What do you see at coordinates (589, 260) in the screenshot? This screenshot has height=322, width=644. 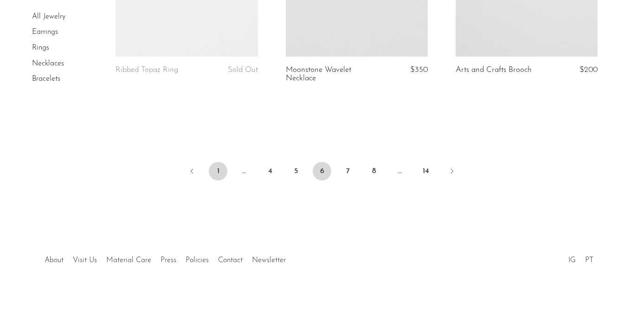 I see `a: PT` at bounding box center [589, 260].